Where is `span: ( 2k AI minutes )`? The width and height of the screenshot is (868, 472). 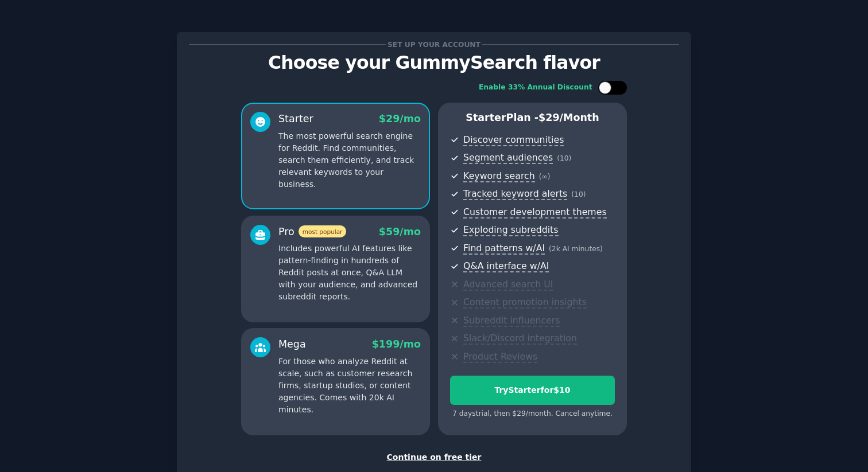
span: ( 2k AI minutes ) is located at coordinates (575, 249).